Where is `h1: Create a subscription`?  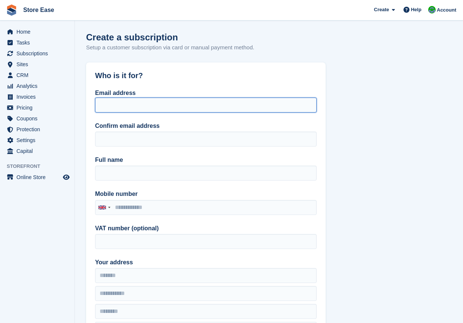
h1: Create a subscription is located at coordinates (132, 37).